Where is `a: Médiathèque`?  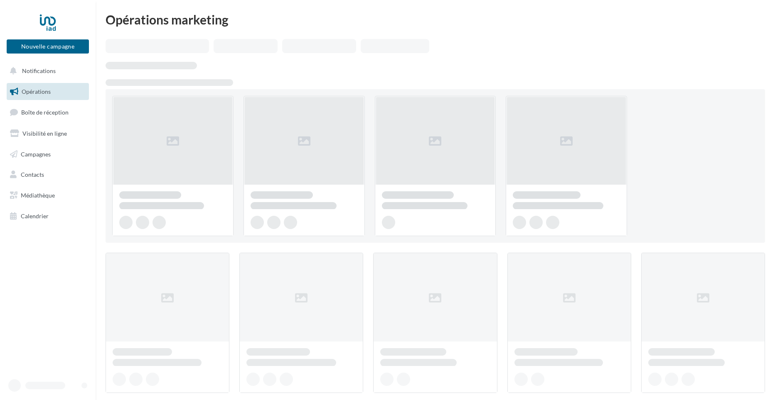 a: Médiathèque is located at coordinates (48, 196).